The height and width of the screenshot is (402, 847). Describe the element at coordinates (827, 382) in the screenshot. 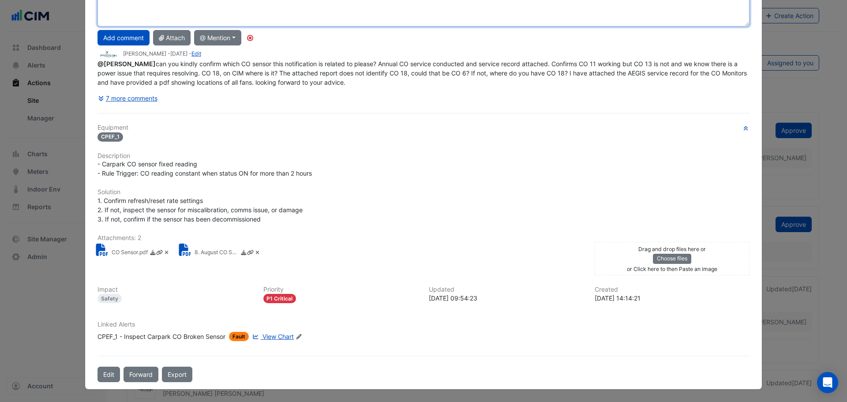

I see `div: Open Intercom Messenger` at that location.